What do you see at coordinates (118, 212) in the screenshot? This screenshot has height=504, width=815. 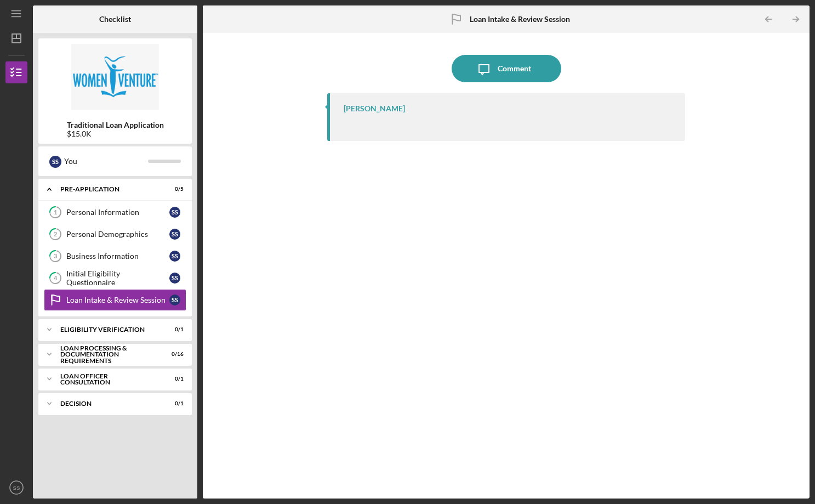 I see `div: Personal Information` at bounding box center [118, 212].